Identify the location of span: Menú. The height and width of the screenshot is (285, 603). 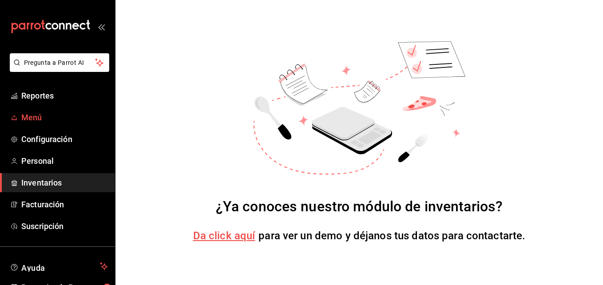
(64, 117).